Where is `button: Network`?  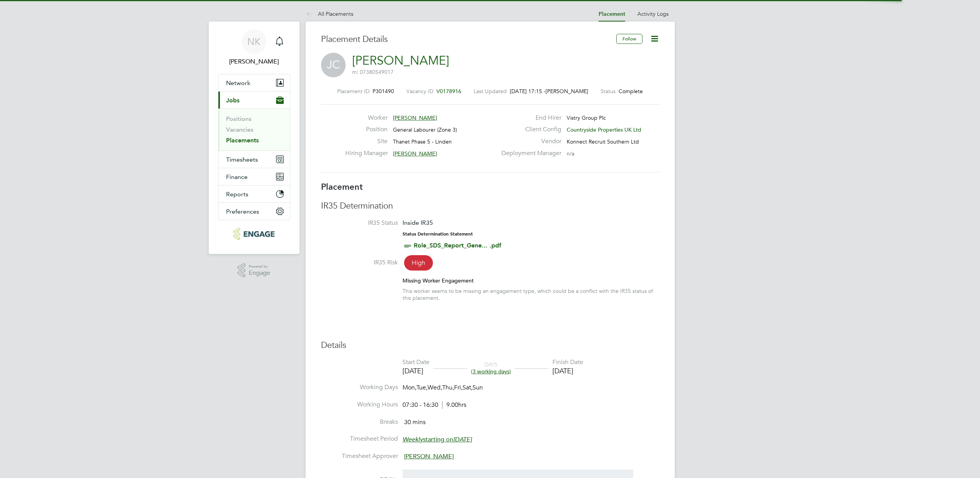
button: Network is located at coordinates (254, 83).